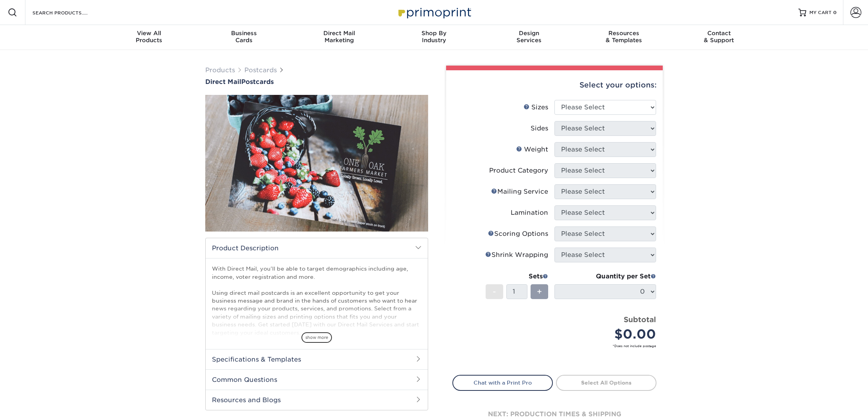 The height and width of the screenshot is (417, 868). What do you see at coordinates (149, 38) in the screenshot?
I see `a: View AllProducts` at bounding box center [149, 38].